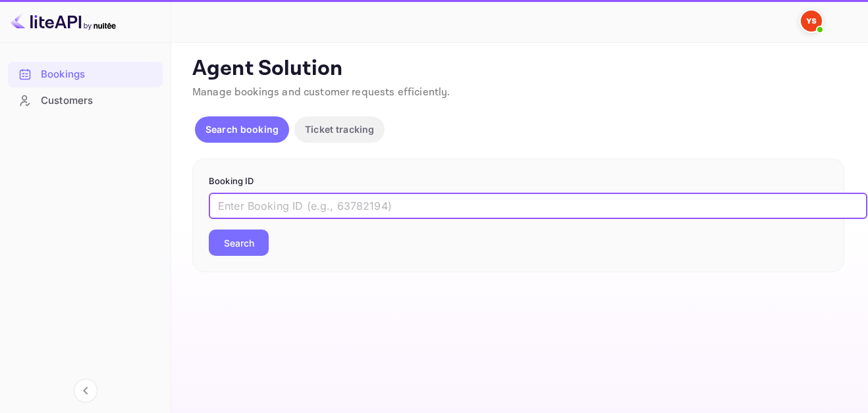 This screenshot has height=413, width=868. I want to click on p: Agent Solution, so click(518, 69).